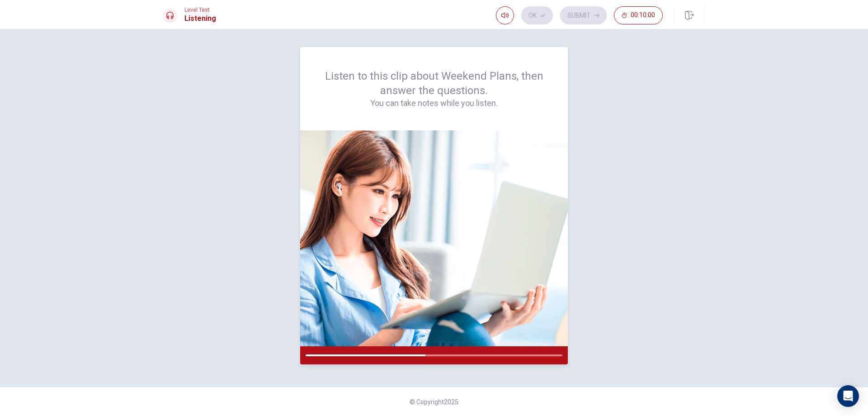  I want to click on button: 00:10:00, so click(638, 15).